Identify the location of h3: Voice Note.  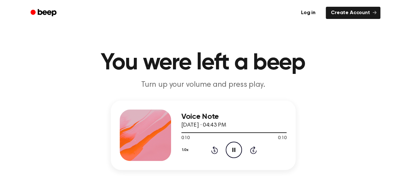
(234, 117).